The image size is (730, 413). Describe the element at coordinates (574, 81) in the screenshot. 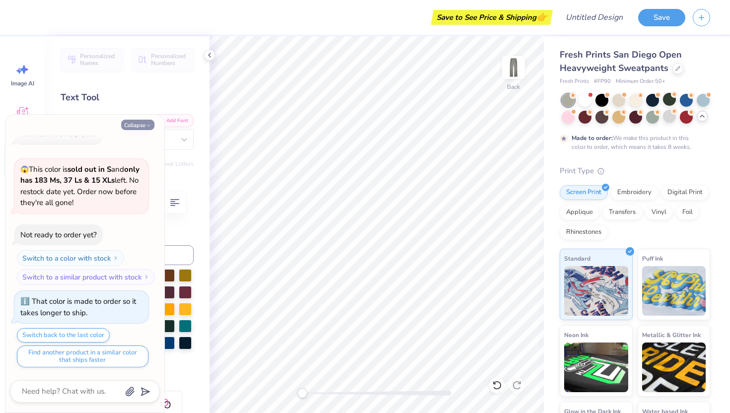

I see `span: Fresh Prints` at that location.